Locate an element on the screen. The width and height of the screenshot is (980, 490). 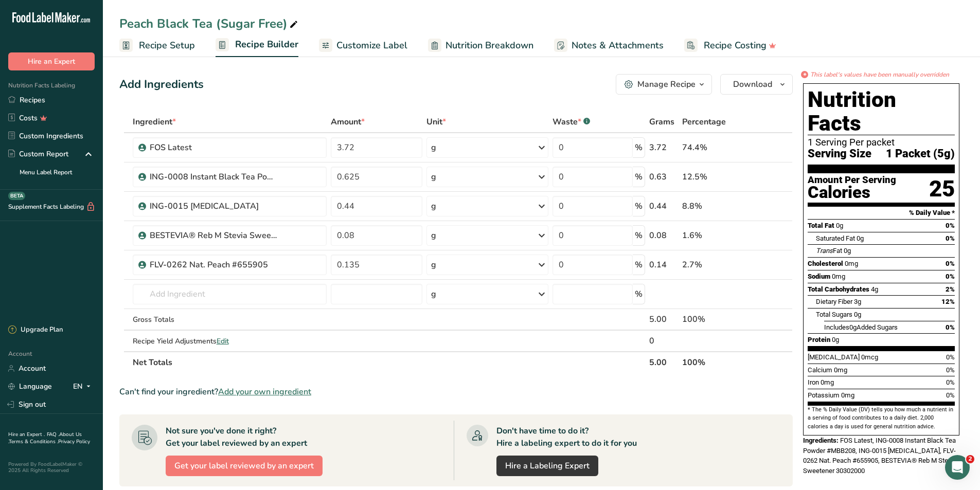
span: Recipe Builder is located at coordinates (267, 44).